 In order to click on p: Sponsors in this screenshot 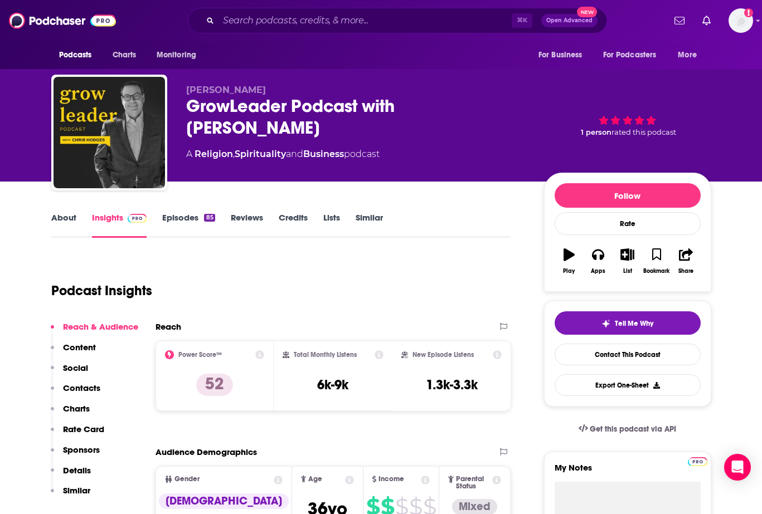, I will do `click(81, 450)`.